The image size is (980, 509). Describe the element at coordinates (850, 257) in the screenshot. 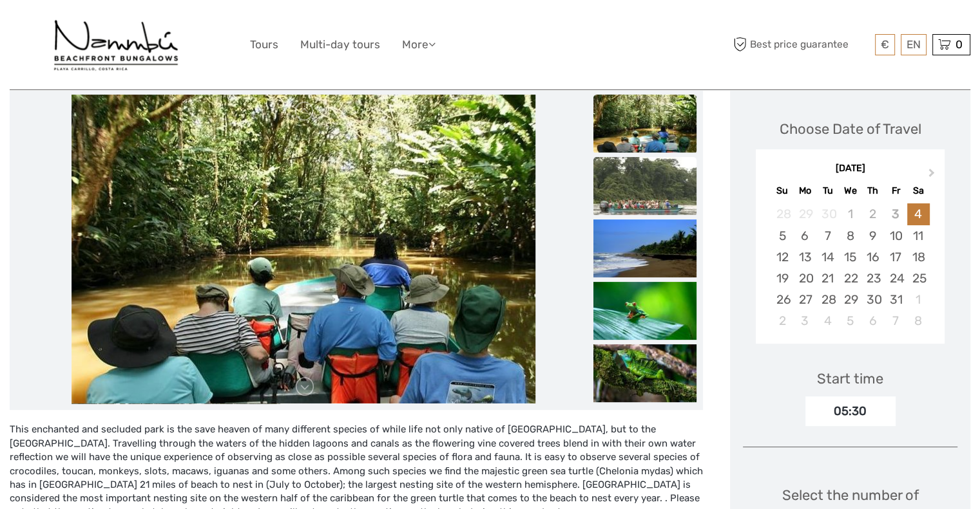

I see `div: Choose Wednesday, October 15th, 2025` at that location.